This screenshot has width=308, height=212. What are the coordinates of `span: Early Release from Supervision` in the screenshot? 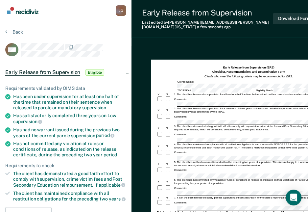 It's located at (43, 72).